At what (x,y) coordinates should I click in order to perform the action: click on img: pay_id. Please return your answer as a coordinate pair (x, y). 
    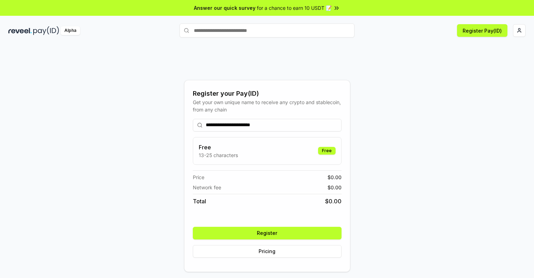
    Looking at the image, I should click on (46, 30).